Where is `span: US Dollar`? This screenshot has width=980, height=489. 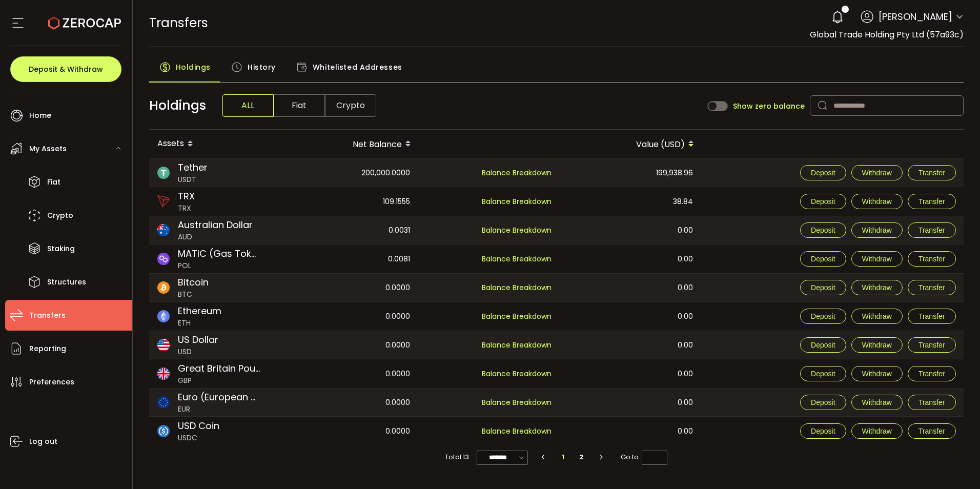 span: US Dollar is located at coordinates (198, 339).